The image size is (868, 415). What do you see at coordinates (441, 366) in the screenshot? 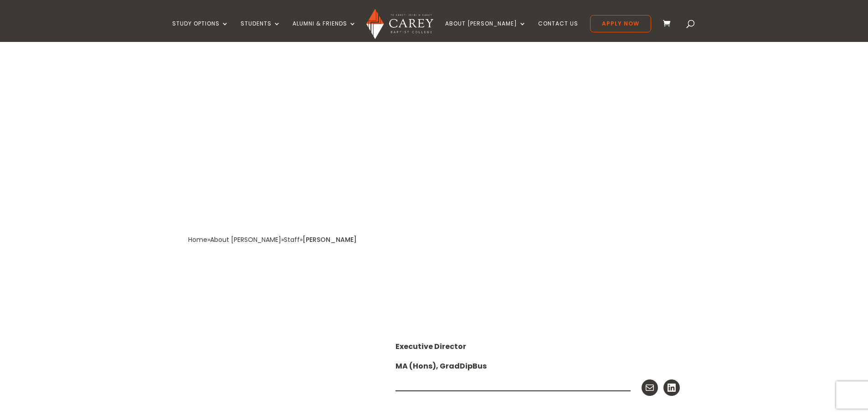
I see `strong: MA (Hons), GradDipBus` at bounding box center [441, 366].